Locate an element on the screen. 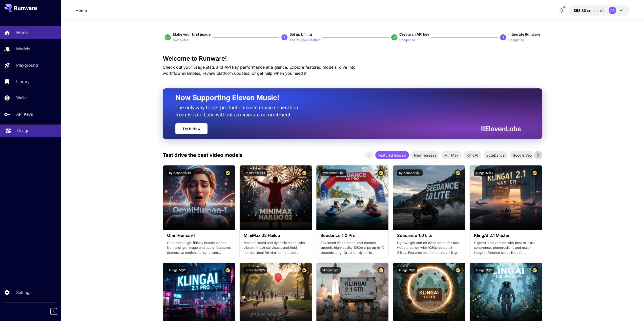 The height and width of the screenshot is (321, 644). p: Add Payment Method is located at coordinates (305, 40).